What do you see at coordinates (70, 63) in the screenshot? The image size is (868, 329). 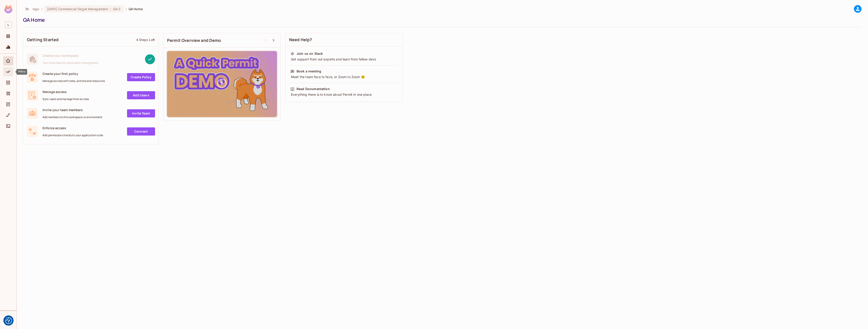 I see `span: Your home base for permission management` at bounding box center [70, 63].